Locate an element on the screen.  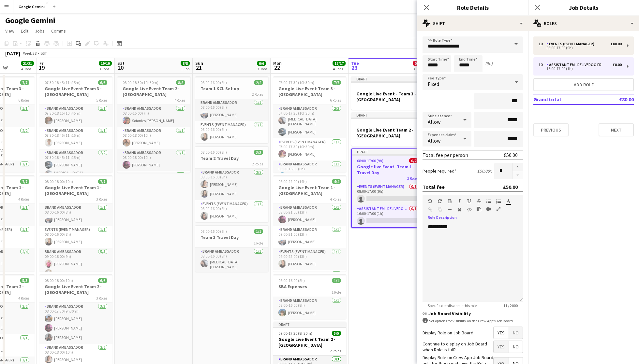
div: £0.00 is located at coordinates (617, 65).